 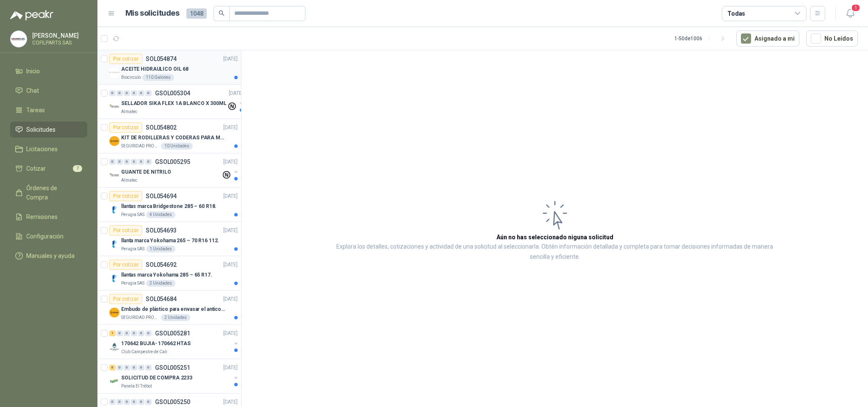 I want to click on a: Órdenes de Compra, so click(x=49, y=192).